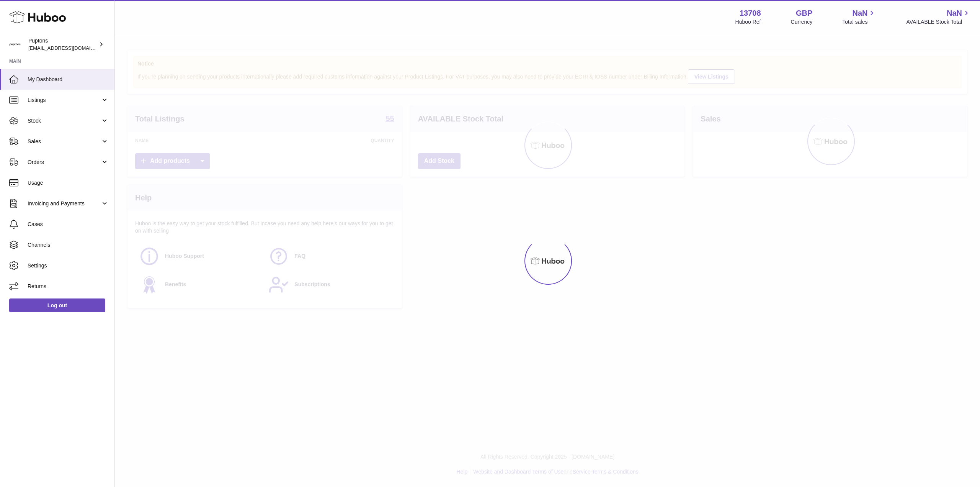  I want to click on strong: GBP, so click(804, 13).